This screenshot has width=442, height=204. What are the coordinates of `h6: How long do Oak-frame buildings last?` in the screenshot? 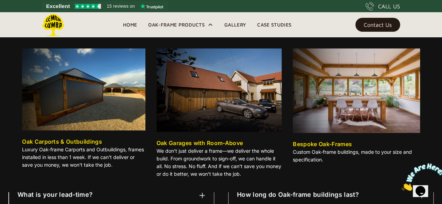 It's located at (298, 195).